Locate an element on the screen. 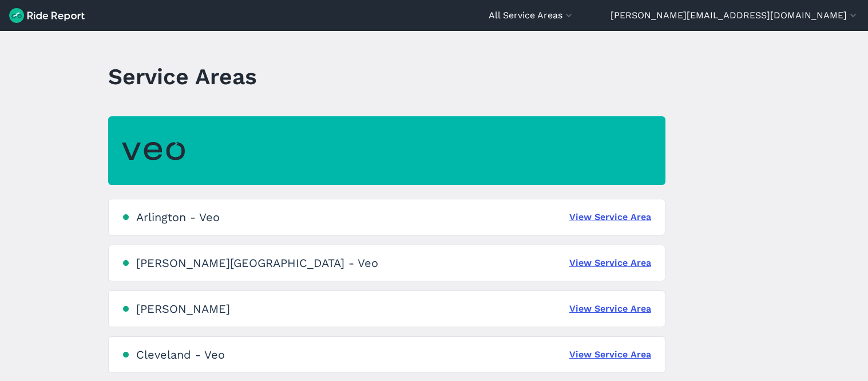 Image resolution: width=868 pixels, height=381 pixels. h1: Service Areas is located at coordinates (182, 76).